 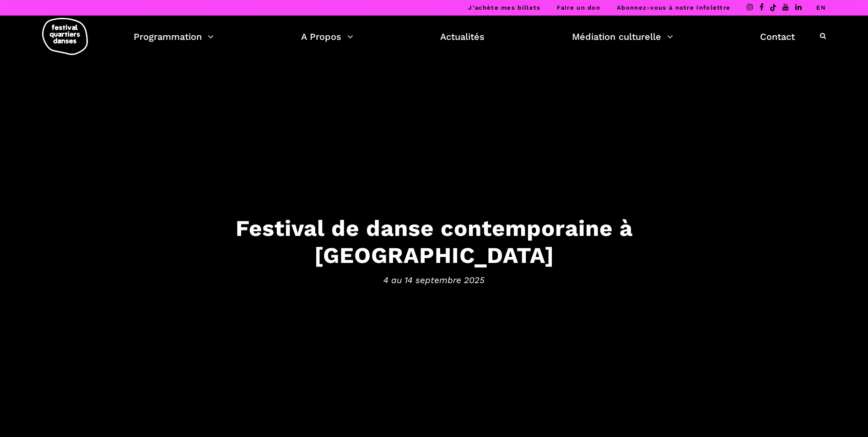 I want to click on span: 4 au 14 septembre 2025, so click(x=434, y=280).